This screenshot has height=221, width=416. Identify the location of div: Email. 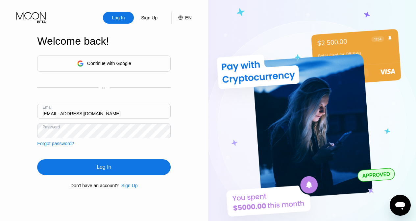
(47, 107).